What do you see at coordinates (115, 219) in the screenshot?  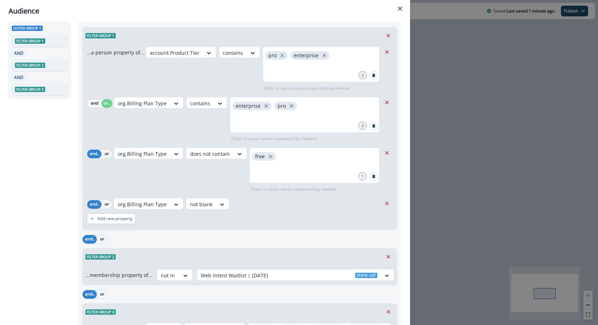 I see `p: Add new property` at bounding box center [115, 219].